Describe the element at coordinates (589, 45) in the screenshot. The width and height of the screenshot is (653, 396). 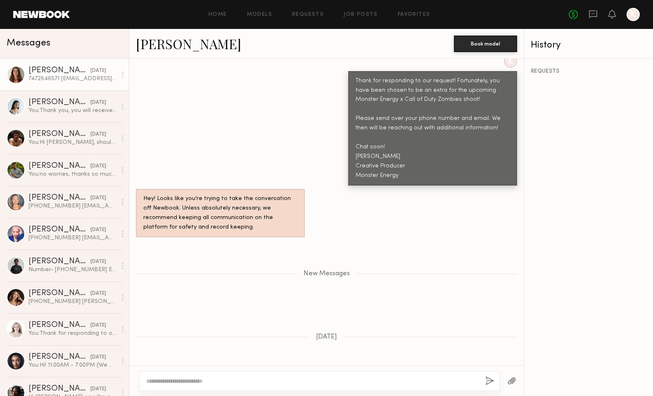
I see `div: History` at that location.